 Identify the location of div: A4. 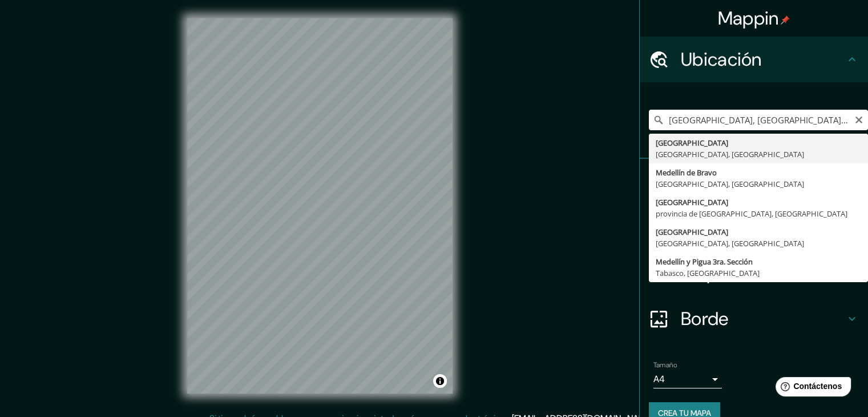
(688, 379).